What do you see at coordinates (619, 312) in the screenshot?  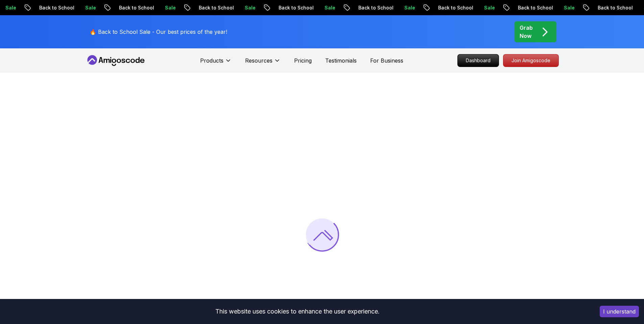 I see `button: Accept cookies` at bounding box center [619, 312].